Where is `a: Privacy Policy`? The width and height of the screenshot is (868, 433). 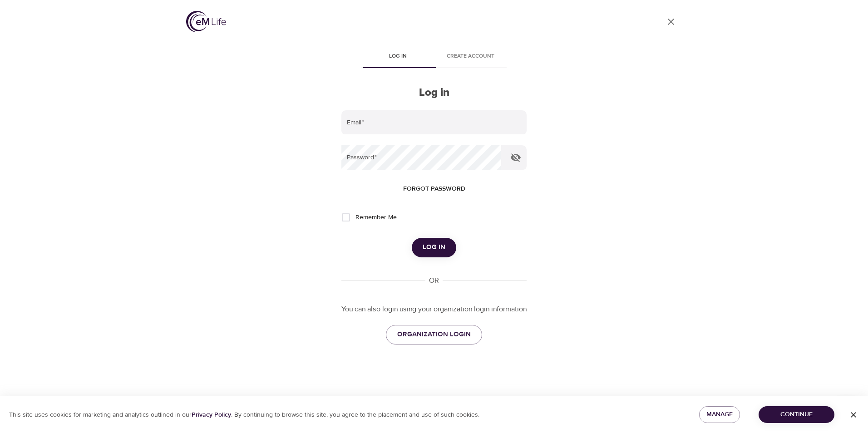 a: Privacy Policy is located at coordinates (211, 415).